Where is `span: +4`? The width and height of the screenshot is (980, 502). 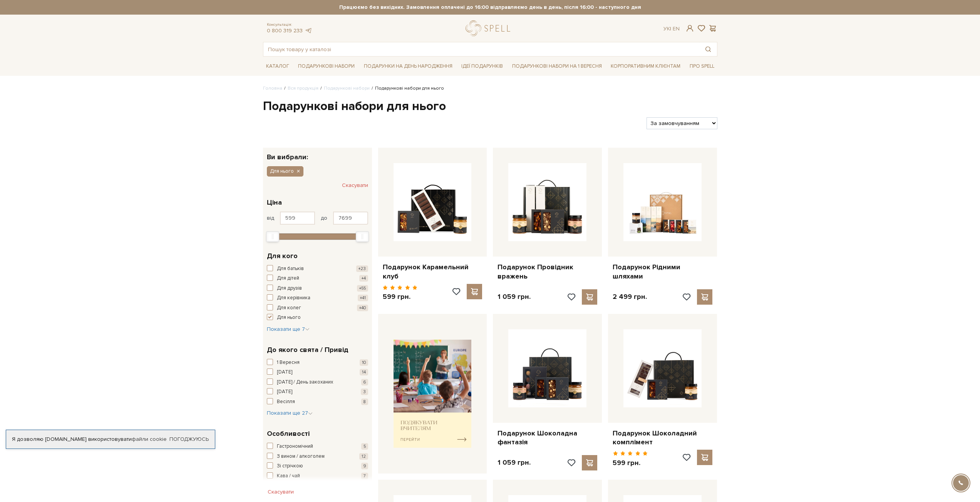
span: +4 is located at coordinates (363, 279).